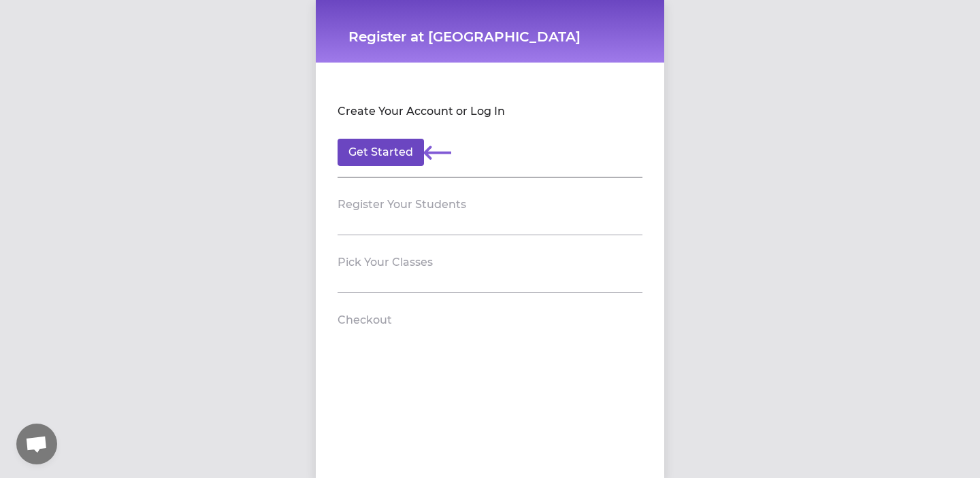  Describe the element at coordinates (421, 111) in the screenshot. I see `h2: Create Your Account or Log In` at that location.